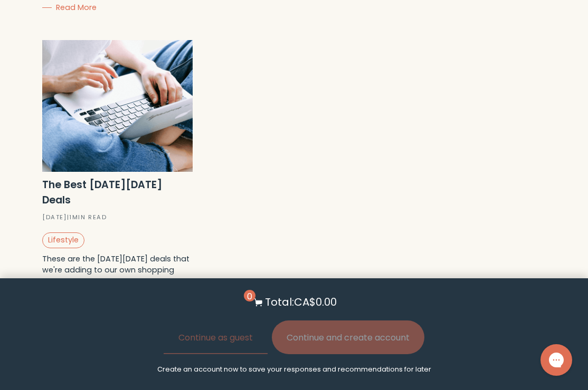 The width and height of the screenshot is (588, 390). Describe the element at coordinates (215, 337) in the screenshot. I see `button: Continue as guest` at that location.